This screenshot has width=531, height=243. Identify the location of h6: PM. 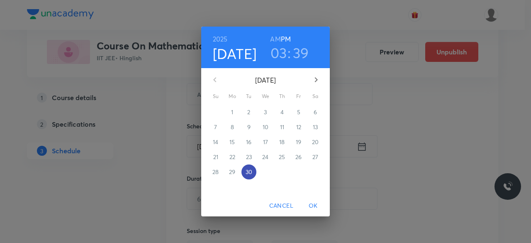
(286, 39).